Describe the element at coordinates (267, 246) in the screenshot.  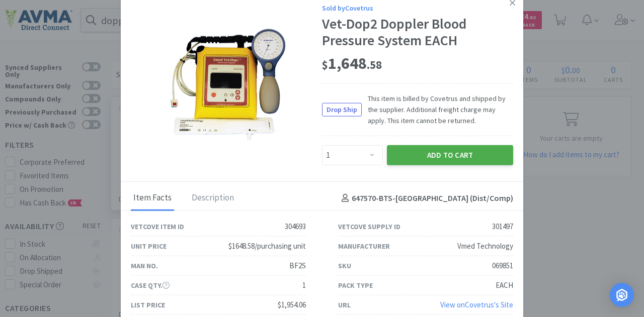
I see `div: $1648.58/purchasing unit` at that location.